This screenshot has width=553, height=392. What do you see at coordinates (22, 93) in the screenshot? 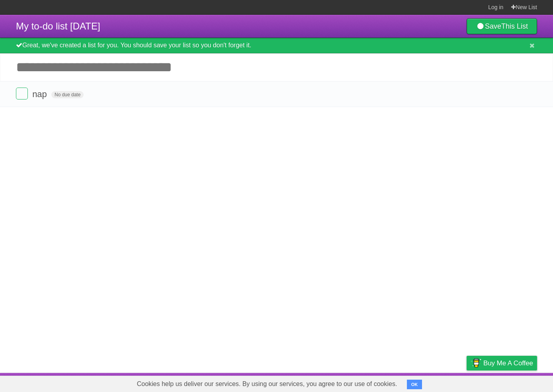
I see `label: Done` at bounding box center [22, 93].